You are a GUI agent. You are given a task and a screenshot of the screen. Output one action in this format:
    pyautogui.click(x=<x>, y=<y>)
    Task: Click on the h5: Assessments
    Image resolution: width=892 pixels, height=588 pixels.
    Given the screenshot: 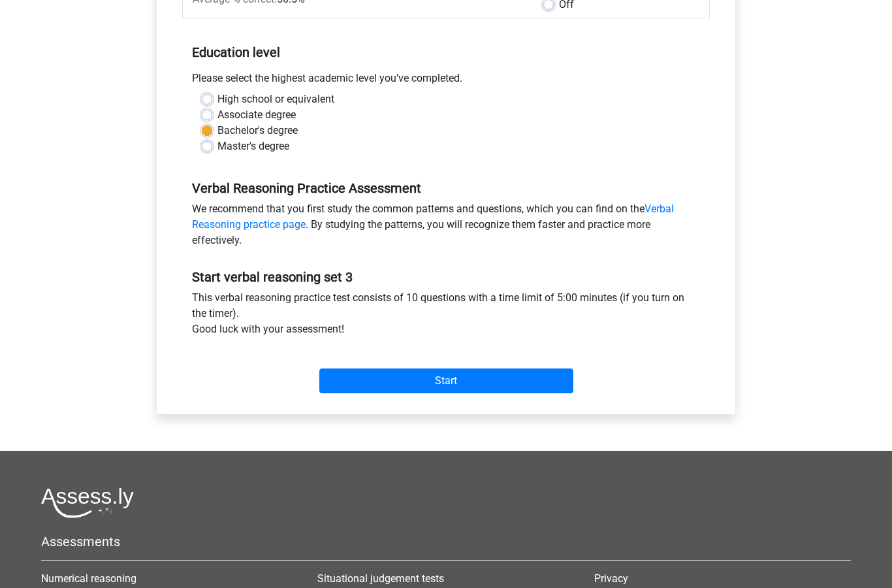 What is the action you would take?
    pyautogui.click(x=446, y=542)
    